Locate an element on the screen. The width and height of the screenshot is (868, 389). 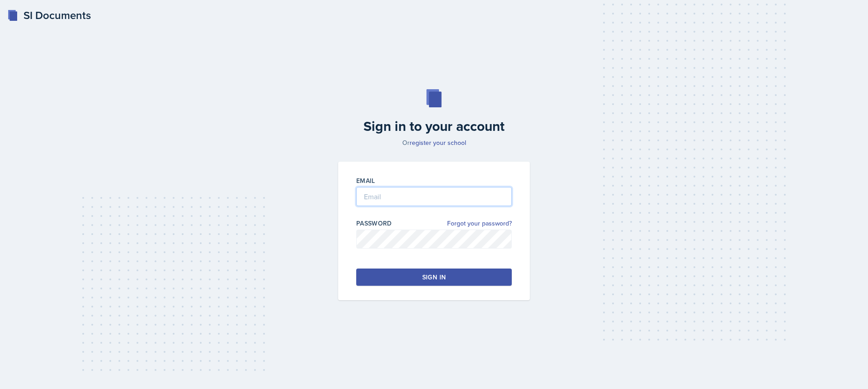
a: SI Documents is located at coordinates (48, 15).